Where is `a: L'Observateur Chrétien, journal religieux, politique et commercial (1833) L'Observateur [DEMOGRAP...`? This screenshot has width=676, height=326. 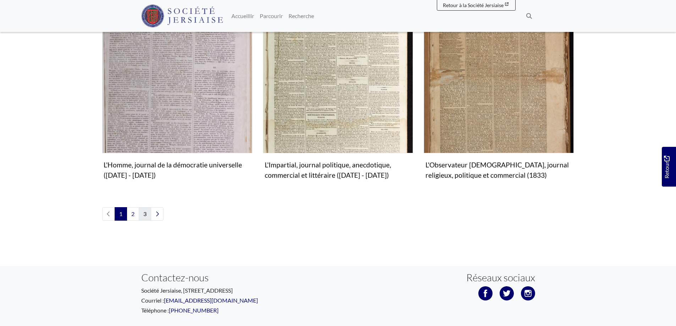 a: L'Observateur Chrétien, journal religieux, politique et commercial (1833) L'Observateur [DEMOGRAP... is located at coordinates (498, 93).